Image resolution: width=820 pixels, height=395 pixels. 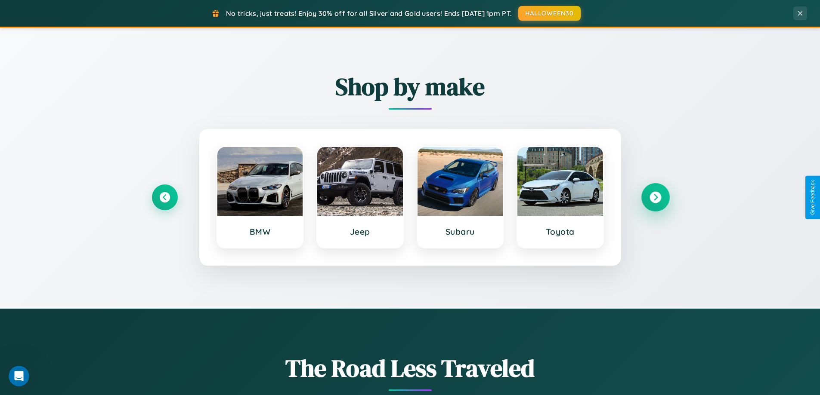 I want to click on button: HALLOWEEN30, so click(x=549, y=13).